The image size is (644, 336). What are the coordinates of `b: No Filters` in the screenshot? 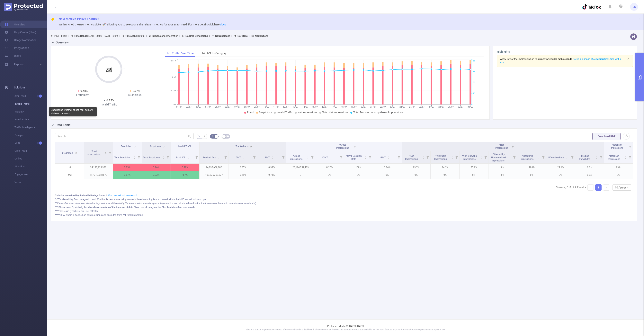 It's located at (243, 36).